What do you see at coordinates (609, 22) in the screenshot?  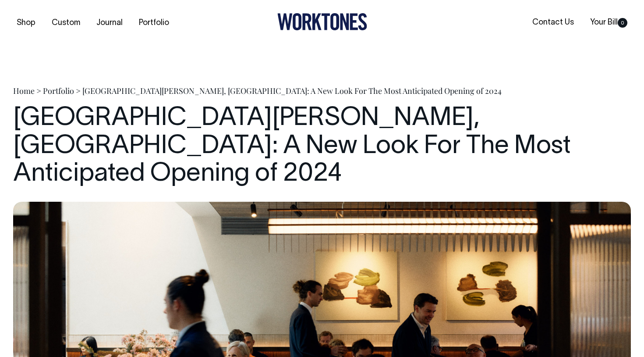 I see `a: Your Bill0` at bounding box center [609, 22].